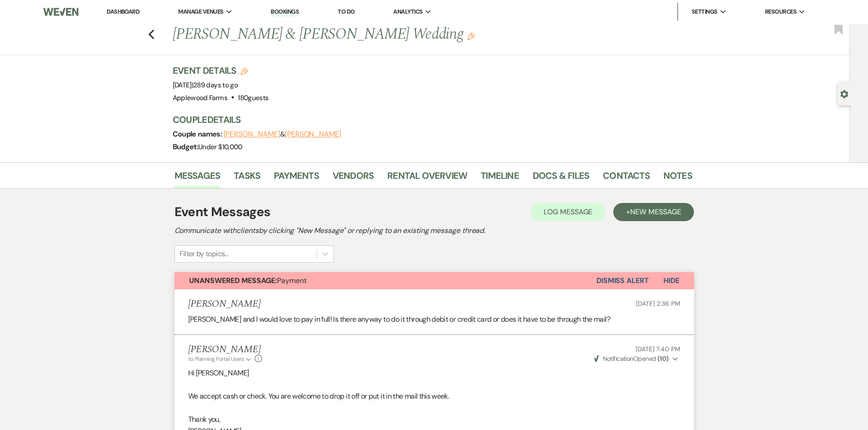 This screenshot has width=868, height=430. What do you see at coordinates (636, 359) in the screenshot?
I see `button: NotificationOpened (10)` at bounding box center [636, 359].